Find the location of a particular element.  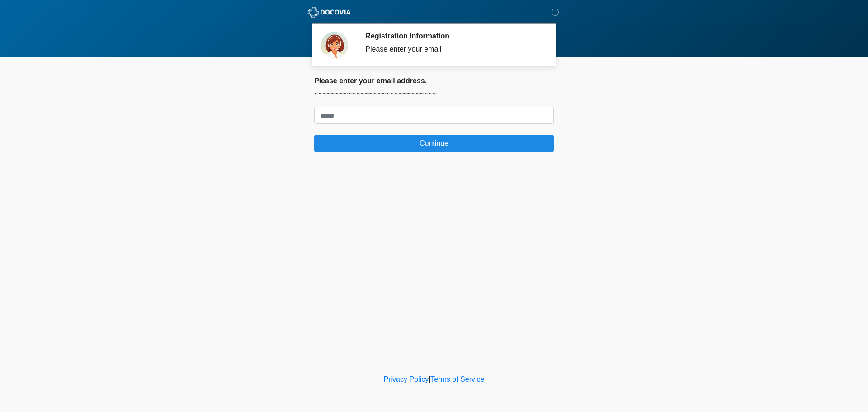

button: Continue is located at coordinates (434, 143).